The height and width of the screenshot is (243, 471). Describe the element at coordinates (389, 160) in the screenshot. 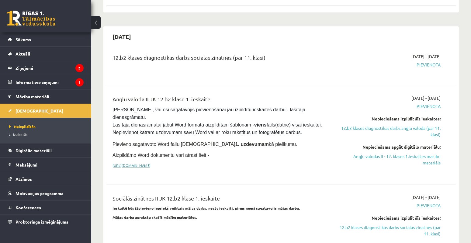

I see `a: Angļu valodas II - 12. klases 1.ieskaites mācību materiāls` at that location.